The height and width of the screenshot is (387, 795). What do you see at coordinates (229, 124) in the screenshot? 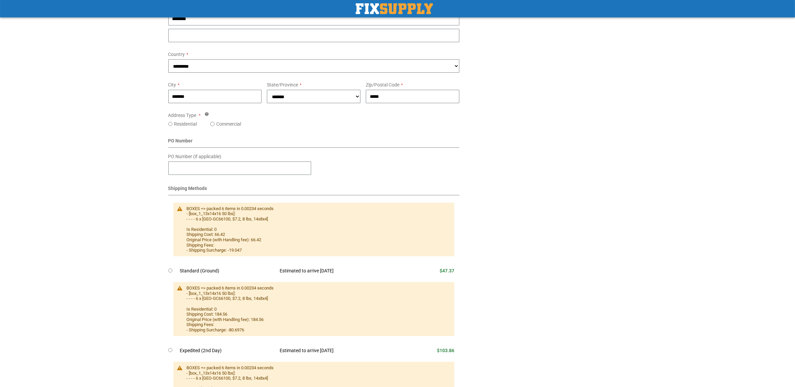
I see `label: Commercial` at bounding box center [229, 124].